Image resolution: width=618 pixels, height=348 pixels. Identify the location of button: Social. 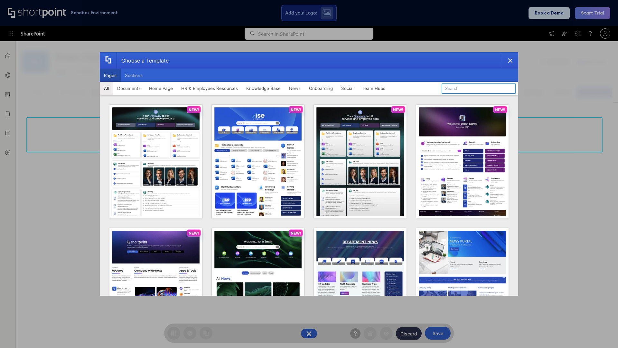
(347, 88).